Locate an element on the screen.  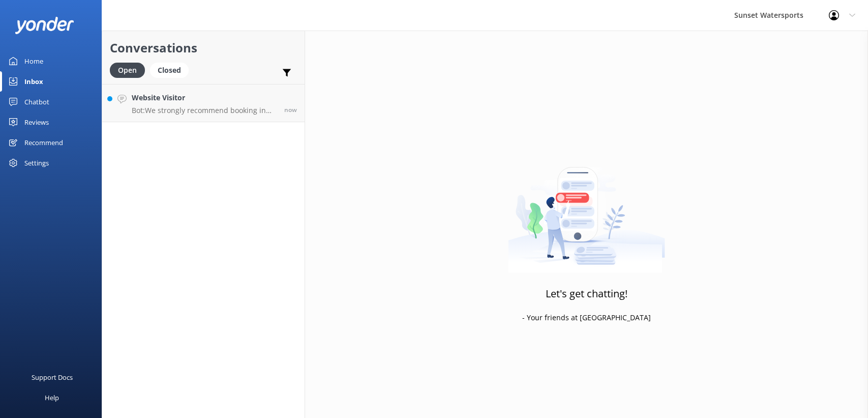
div: Recommend is located at coordinates (43, 142).